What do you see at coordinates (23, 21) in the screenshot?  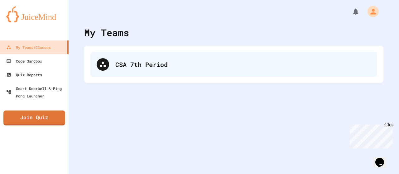 I see `div: Chat with us now!Close` at bounding box center [23, 21].